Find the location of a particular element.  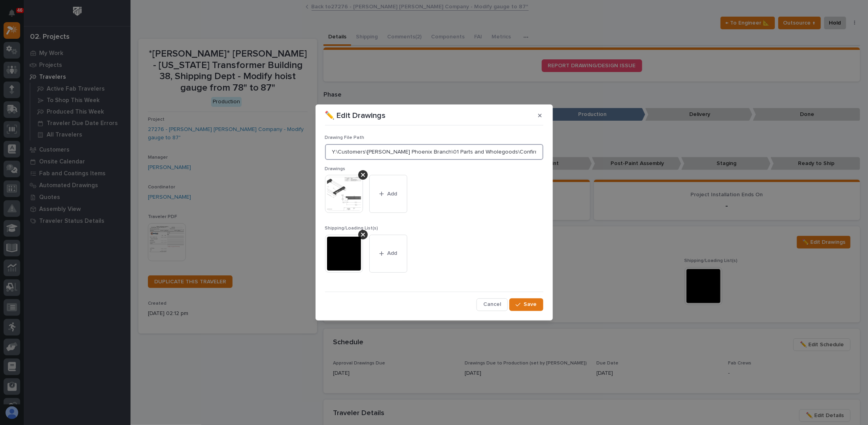

span: Save is located at coordinates (530, 304).